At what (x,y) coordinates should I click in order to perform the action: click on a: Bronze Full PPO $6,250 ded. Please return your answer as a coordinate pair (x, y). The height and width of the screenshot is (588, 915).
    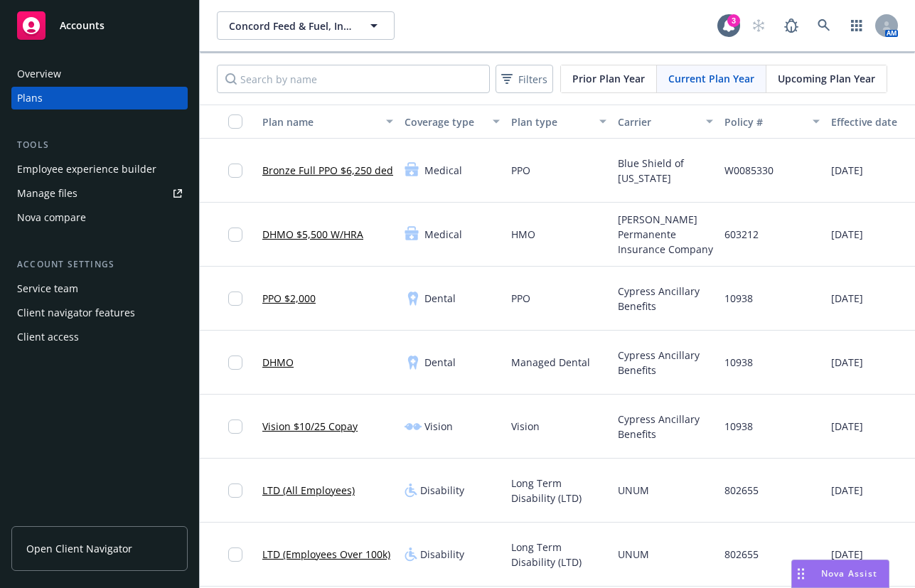
    Looking at the image, I should click on (328, 170).